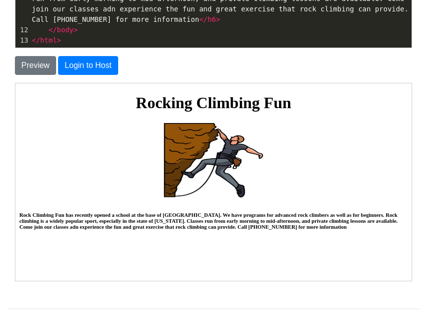  I want to click on span: html, so click(49, 40).